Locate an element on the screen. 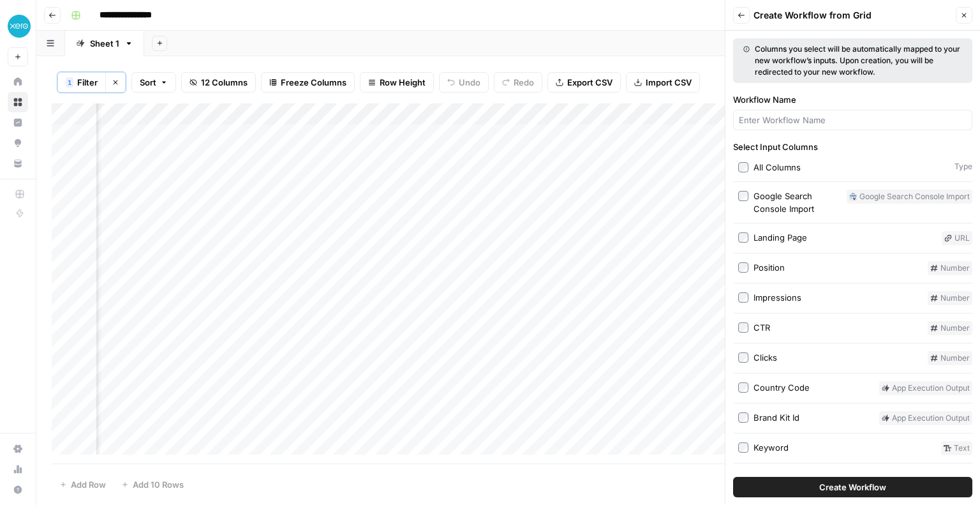 The height and width of the screenshot is (505, 980). button: Workspace: XeroOps is located at coordinates (18, 26).